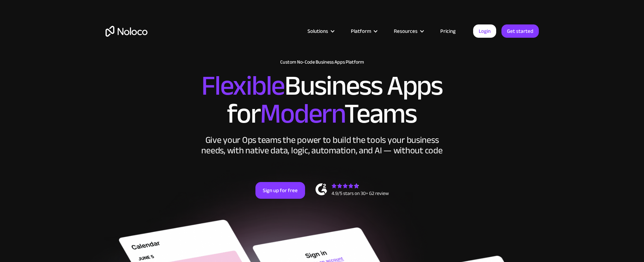 This screenshot has width=644, height=262. Describe the element at coordinates (322, 100) in the screenshot. I see `h2: Business Apps for Teams` at that location.